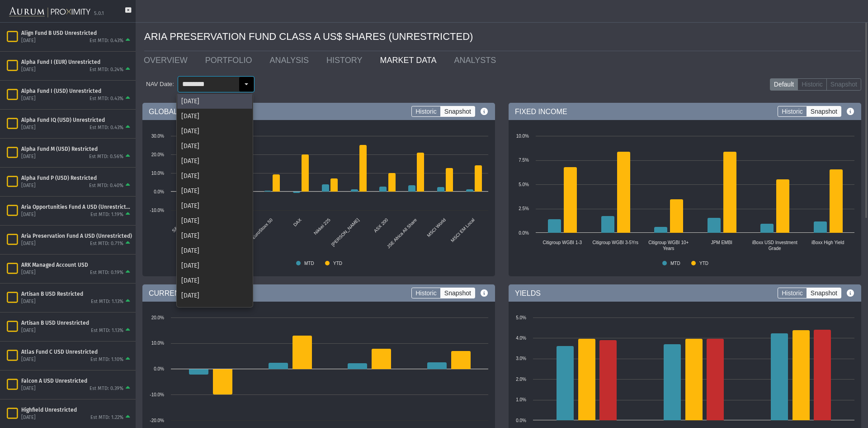 This screenshot has height=428, width=868. I want to click on div: Alpha Fund I (USD) Unrestricted, so click(77, 91).